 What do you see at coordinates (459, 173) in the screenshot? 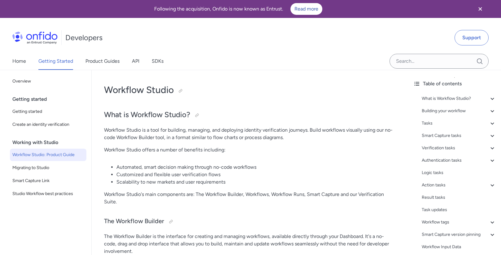
I see `a: Logic tasks` at bounding box center [459, 173].